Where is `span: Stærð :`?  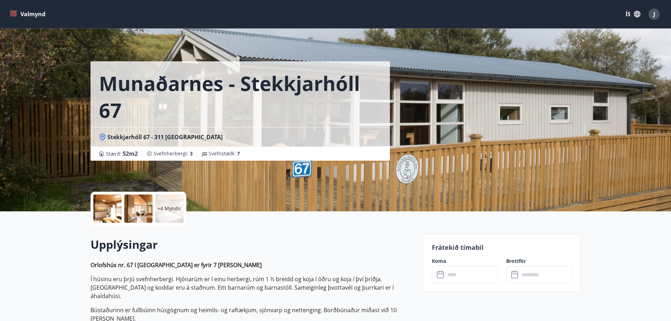 span: Stærð : is located at coordinates (122, 154).